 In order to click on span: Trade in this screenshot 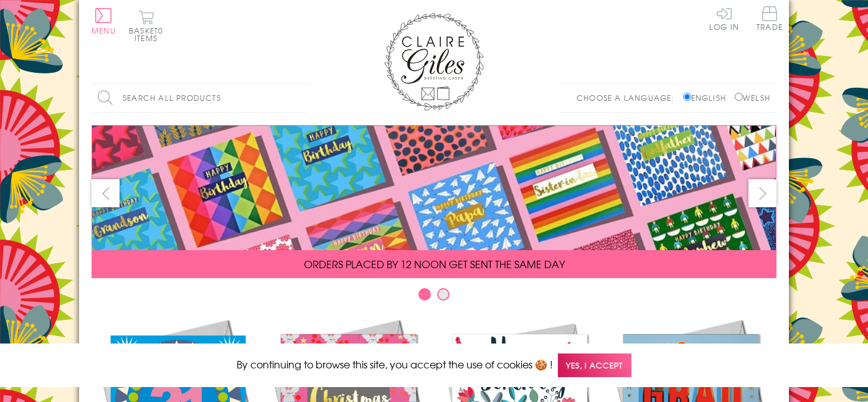, I will do `click(770, 18)`.